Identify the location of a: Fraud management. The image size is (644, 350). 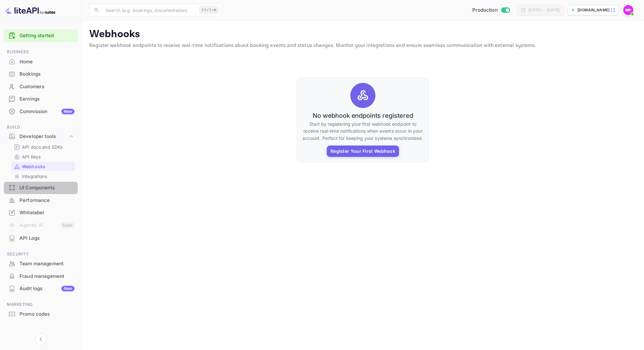
(41, 276).